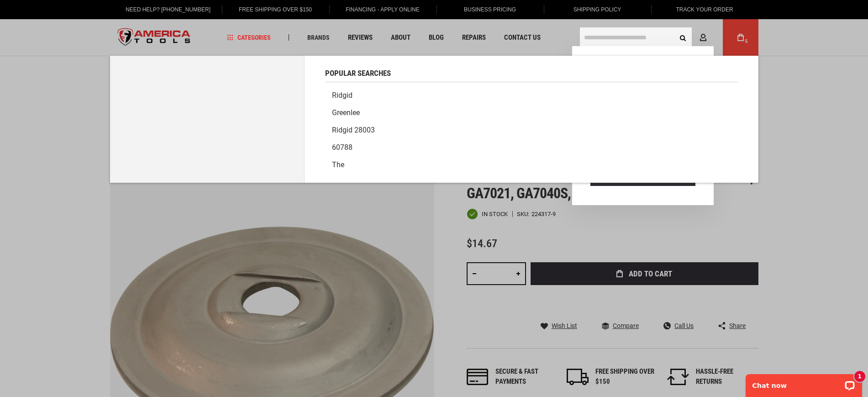  Describe the element at coordinates (58, 17) in the screenshot. I see `p: Chat now` at that location.